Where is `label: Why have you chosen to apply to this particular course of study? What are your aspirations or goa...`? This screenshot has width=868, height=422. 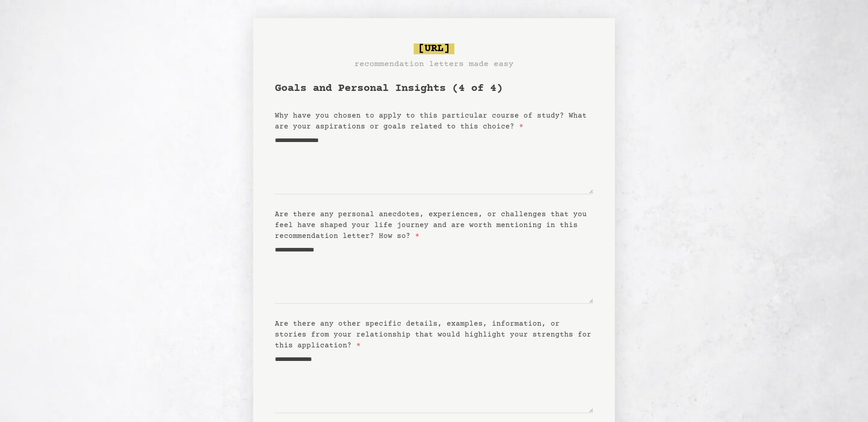
label: Why have you chosen to apply to this particular course of study? What are your aspirations or goa... is located at coordinates (431, 121).